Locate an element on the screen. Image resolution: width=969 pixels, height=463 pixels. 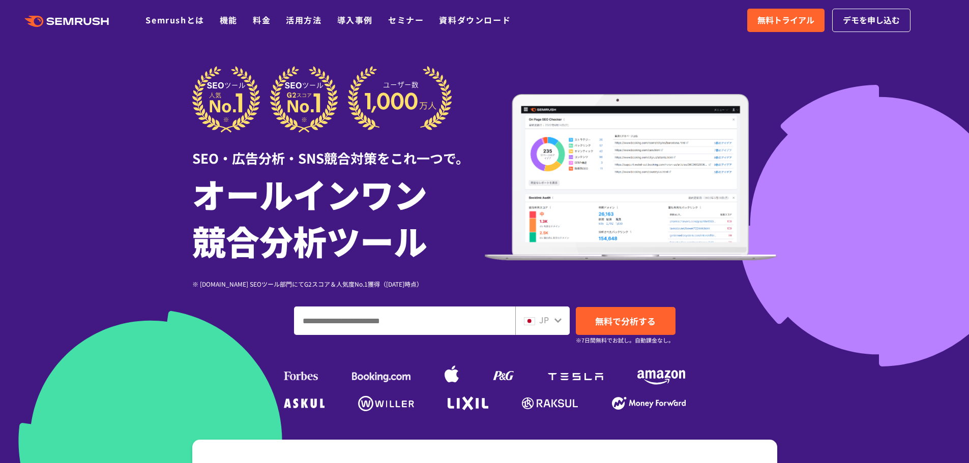
a: 料金 is located at coordinates (261, 20).